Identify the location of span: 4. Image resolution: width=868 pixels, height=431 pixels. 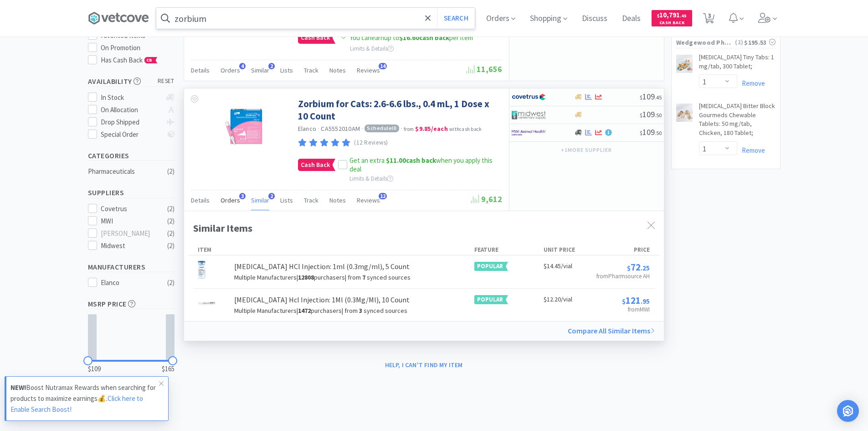
(243, 66).